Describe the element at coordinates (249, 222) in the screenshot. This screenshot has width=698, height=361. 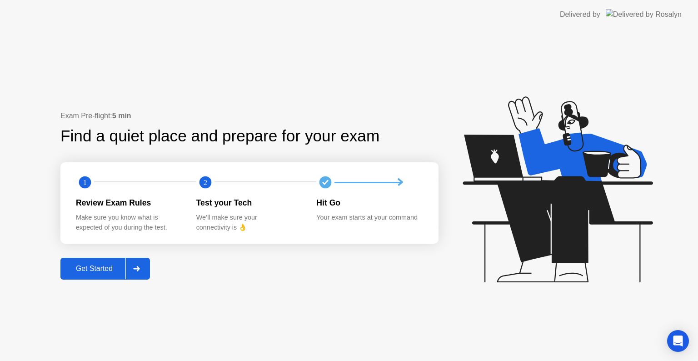
I see `div: We’ll make sure your connectivity is 👌` at that location.